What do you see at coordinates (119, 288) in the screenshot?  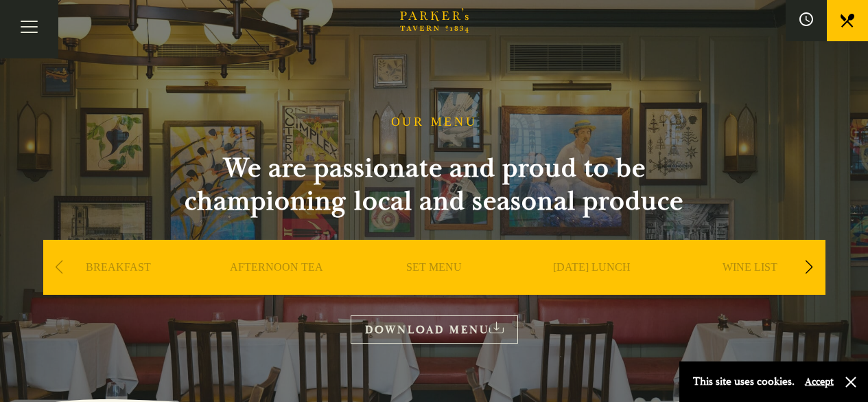 I see `div: 1 / 9` at bounding box center [119, 288].